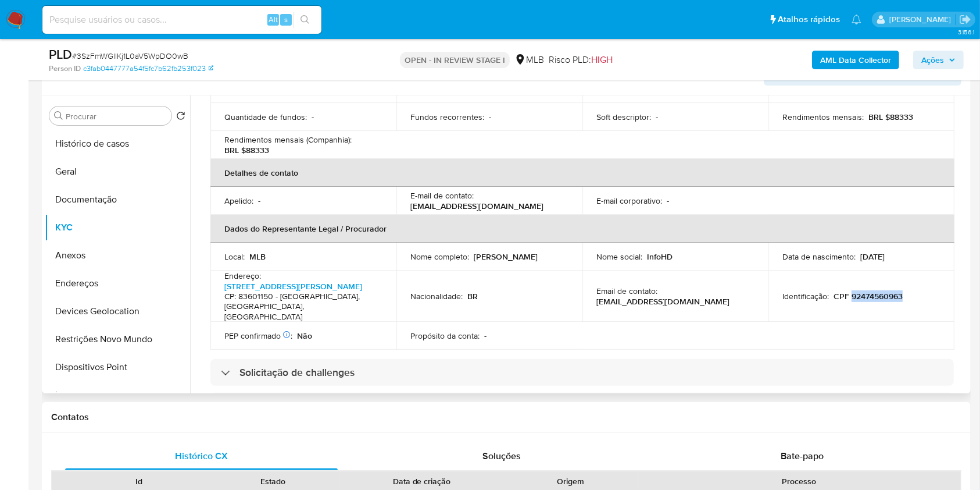 The image size is (980, 490). Describe the element at coordinates (922, 19) in the screenshot. I see `p: carla.siqueira@mercadolivre.com` at that location.